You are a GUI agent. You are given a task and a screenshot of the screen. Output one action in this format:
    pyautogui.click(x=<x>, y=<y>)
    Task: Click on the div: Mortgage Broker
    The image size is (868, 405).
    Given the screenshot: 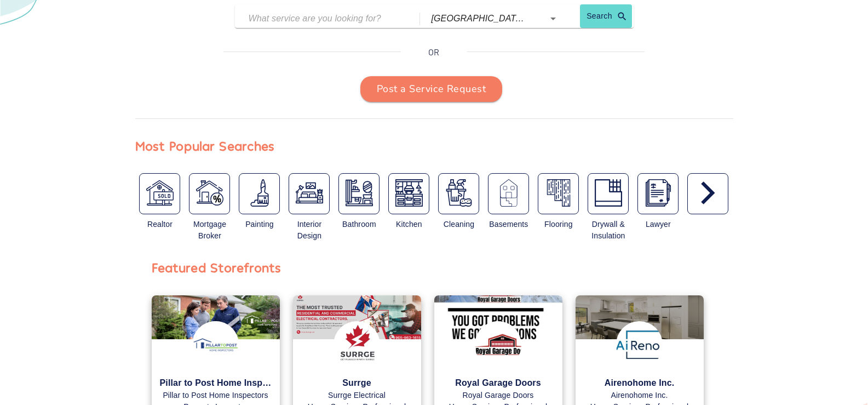 What is the action you would take?
    pyautogui.click(x=209, y=230)
    